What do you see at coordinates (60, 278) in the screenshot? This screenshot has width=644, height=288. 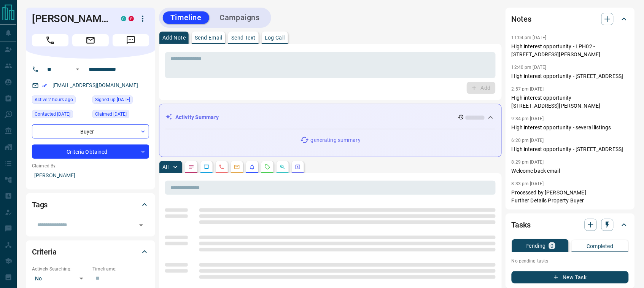 I see `div: No` at bounding box center [60, 278].